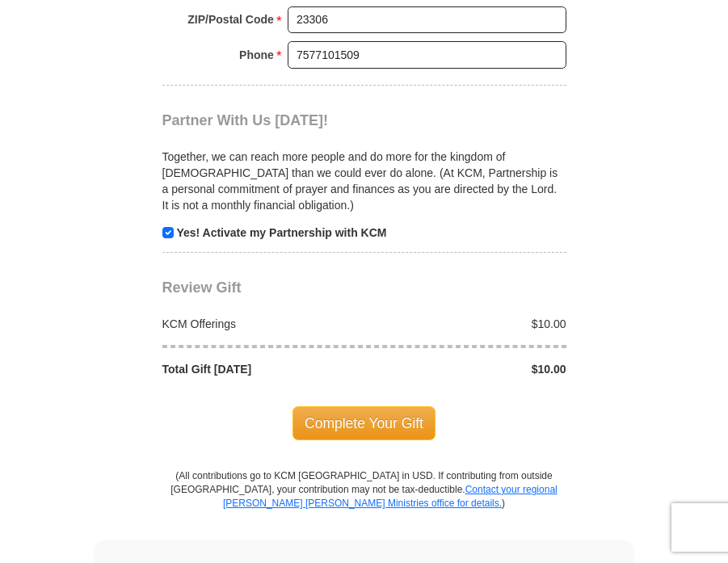 The image size is (728, 563). What do you see at coordinates (281, 232) in the screenshot?
I see `strong: Yes! Activate my Partnership with KCM` at bounding box center [281, 232].